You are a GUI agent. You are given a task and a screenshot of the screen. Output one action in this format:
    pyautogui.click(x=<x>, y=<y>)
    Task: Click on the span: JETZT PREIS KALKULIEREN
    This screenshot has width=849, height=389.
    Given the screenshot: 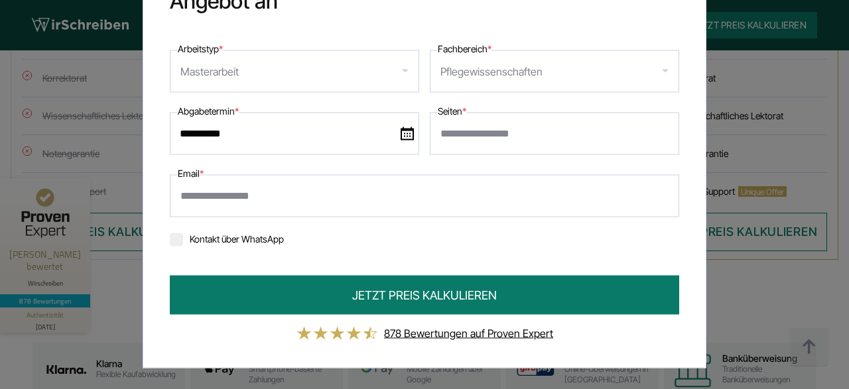 What is the action you would take?
    pyautogui.click(x=425, y=295)
    